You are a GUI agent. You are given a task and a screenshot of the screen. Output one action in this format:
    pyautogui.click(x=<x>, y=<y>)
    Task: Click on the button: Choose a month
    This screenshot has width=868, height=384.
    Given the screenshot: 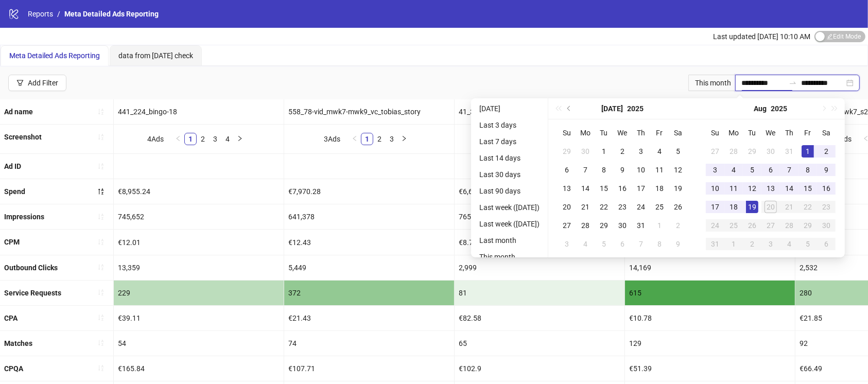 What is the action you would take?
    pyautogui.click(x=612, y=108)
    